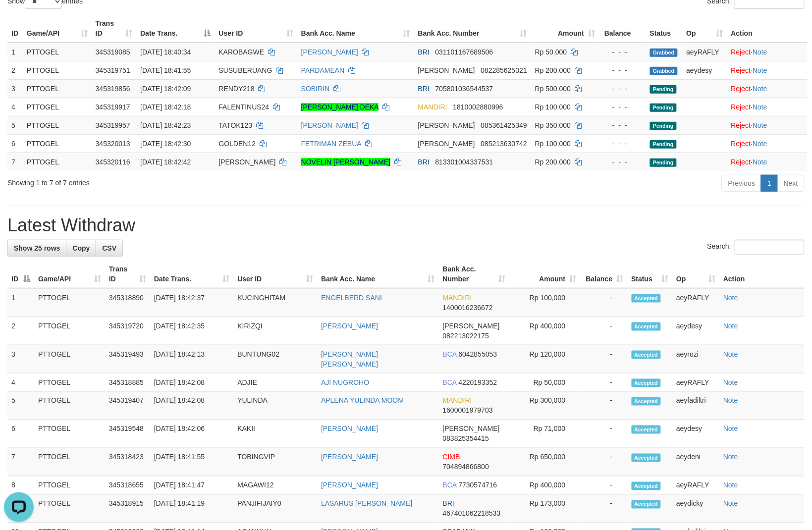 This screenshot has width=812, height=530. I want to click on span: Pending, so click(663, 126).